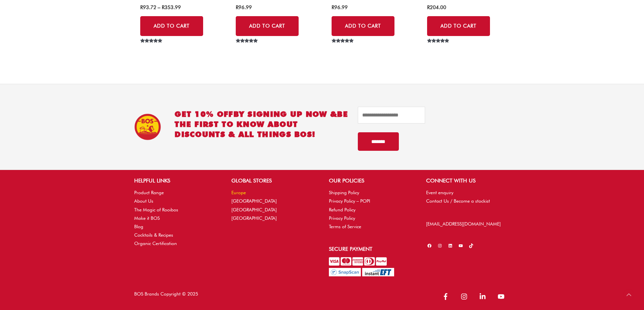 The width and height of the screenshot is (644, 310). What do you see at coordinates (378, 272) in the screenshot?
I see `img: Pay with InstantEFT` at bounding box center [378, 272].